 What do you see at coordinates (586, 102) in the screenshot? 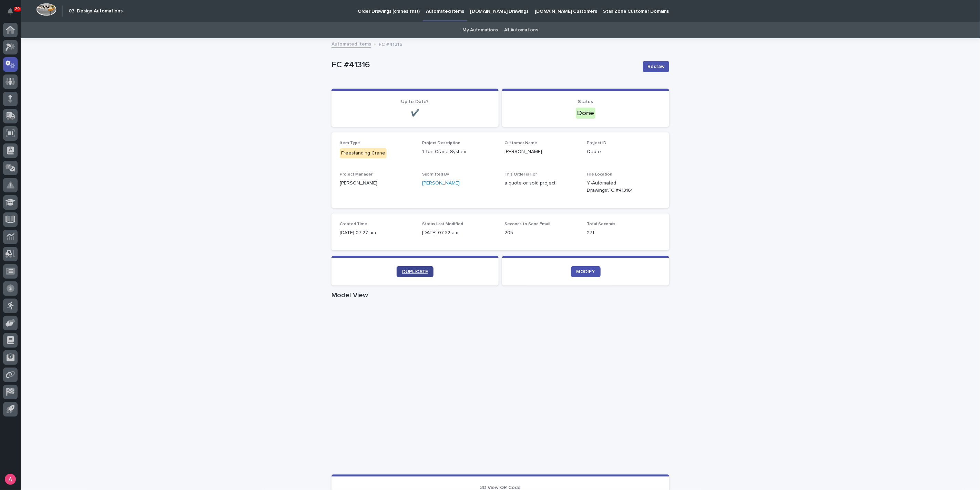
I see `span: Status` at bounding box center [586, 102].